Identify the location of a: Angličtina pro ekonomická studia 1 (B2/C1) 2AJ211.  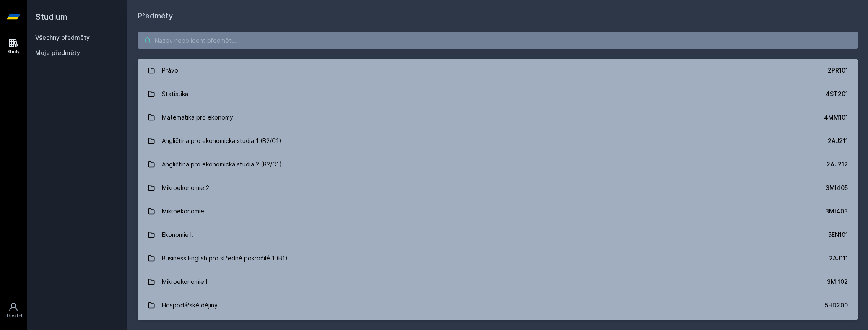
(498, 141).